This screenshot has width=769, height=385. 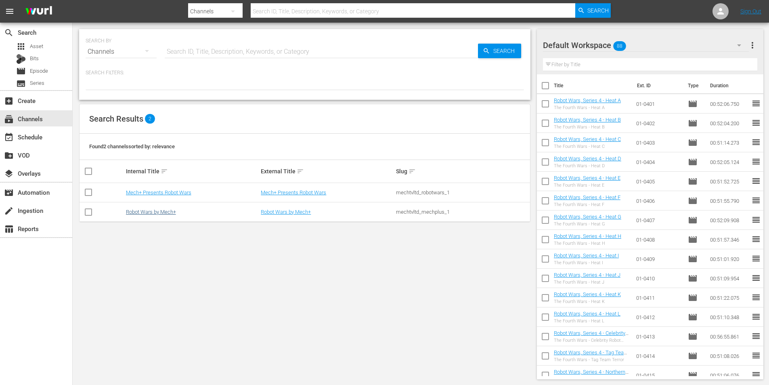 What do you see at coordinates (753, 45) in the screenshot?
I see `span: more_vert` at bounding box center [753, 45].